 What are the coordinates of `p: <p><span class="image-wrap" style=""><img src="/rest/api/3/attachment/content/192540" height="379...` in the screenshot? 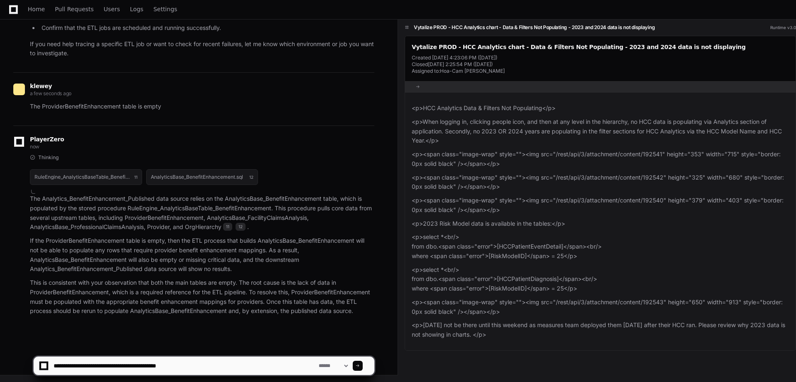 It's located at (600, 205).